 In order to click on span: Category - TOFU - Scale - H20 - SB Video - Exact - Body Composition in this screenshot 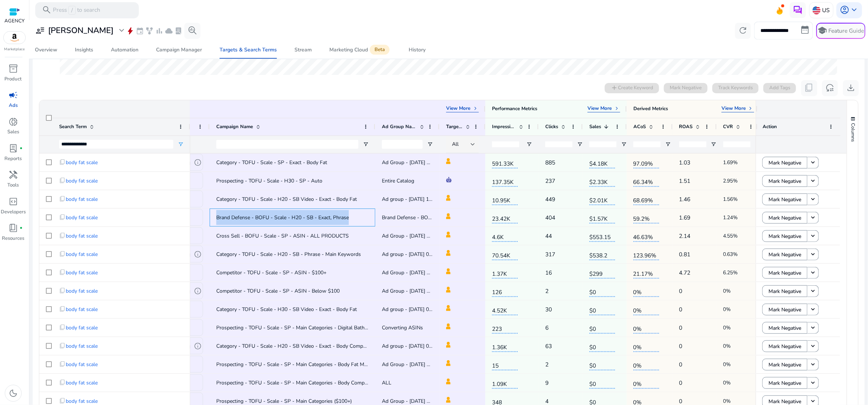, I will do `click(297, 346)`.